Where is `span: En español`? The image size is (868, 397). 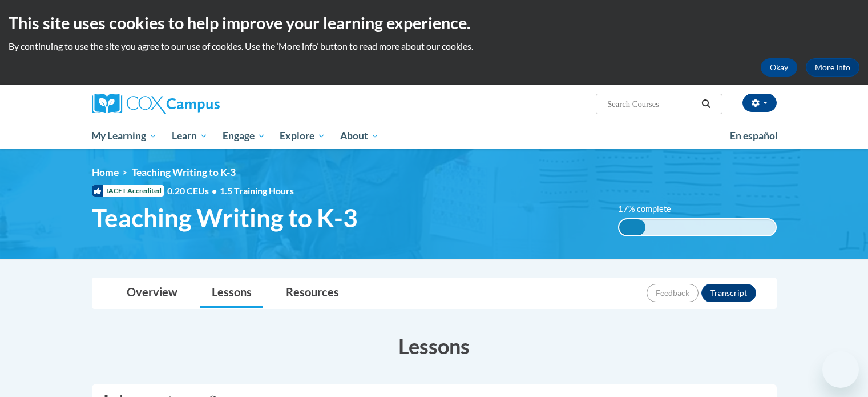
span: En español is located at coordinates (754, 135).